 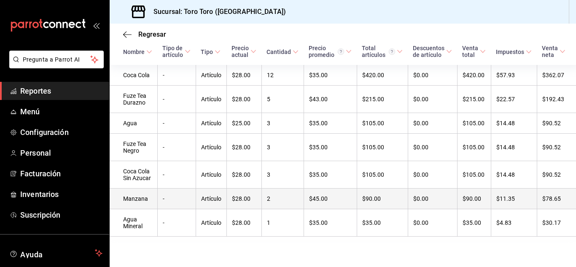 What do you see at coordinates (282, 52) in the screenshot?
I see `span: Cantidad` at bounding box center [282, 52].